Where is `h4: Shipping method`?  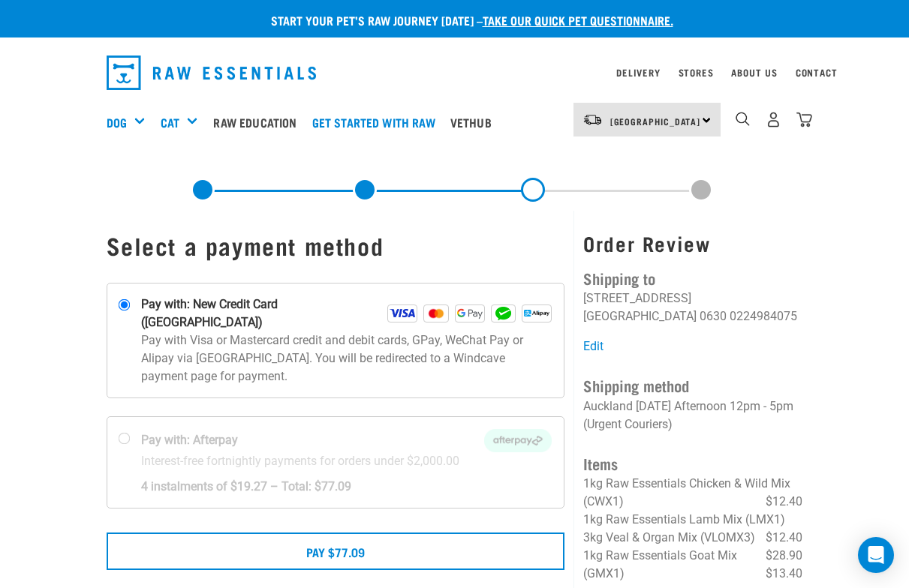
h4: Shipping method is located at coordinates (693, 385).